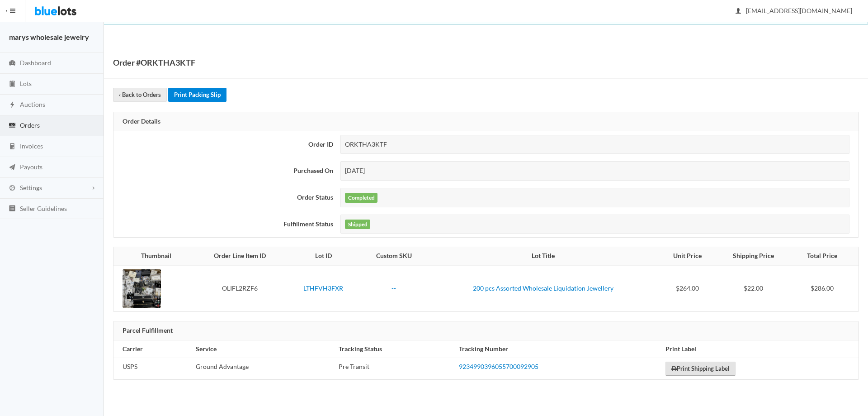  What do you see at coordinates (12, 84) in the screenshot?
I see `ion-icon: clipboard` at bounding box center [12, 84].